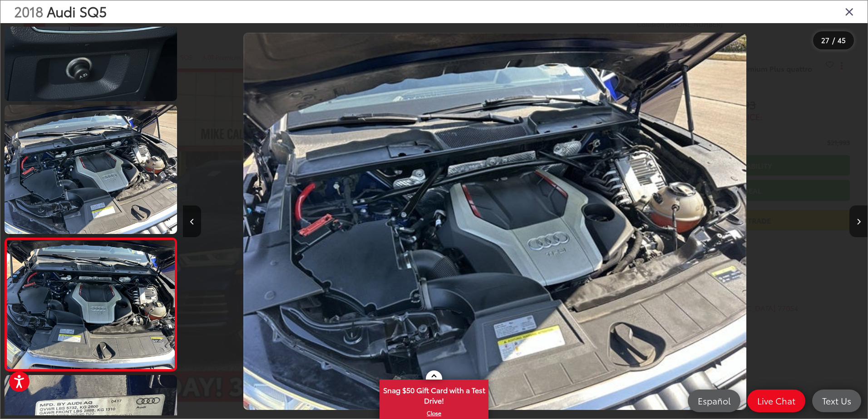  Describe the element at coordinates (495, 221) in the screenshot. I see `div: 2018 Audi SQ5 3.0T Premium Plus quattro 25` at that location.